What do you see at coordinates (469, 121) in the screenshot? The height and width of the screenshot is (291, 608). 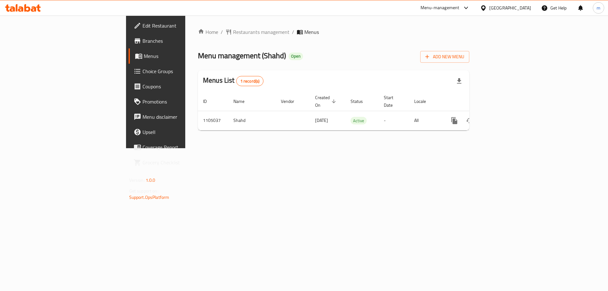 I see `button: Change Status` at bounding box center [469, 121].